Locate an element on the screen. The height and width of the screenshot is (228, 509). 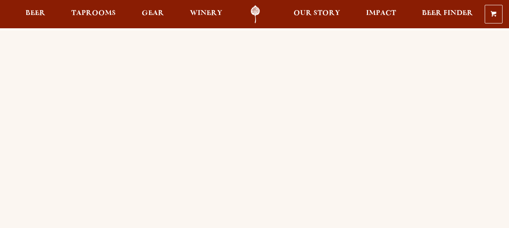
span: Beer Finder is located at coordinates (447, 13).